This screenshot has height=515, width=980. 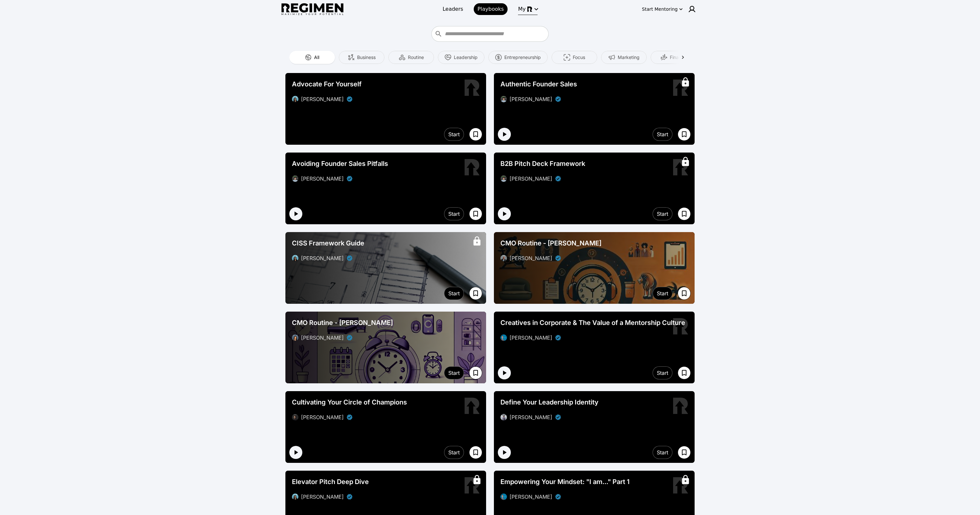 I want to click on span: Avoiding Founder Sales Pitfalls, so click(x=340, y=163).